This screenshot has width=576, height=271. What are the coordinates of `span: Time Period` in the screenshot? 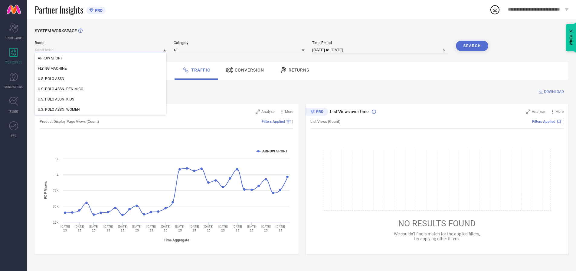 It's located at (380, 43).